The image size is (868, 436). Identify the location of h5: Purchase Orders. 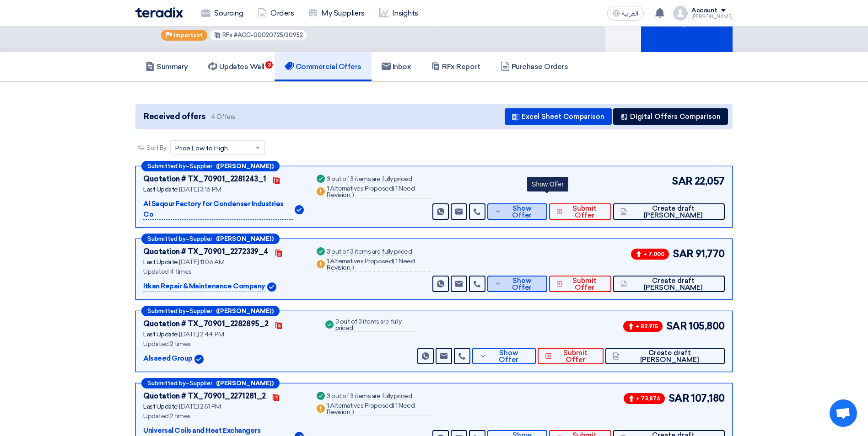
(534, 67).